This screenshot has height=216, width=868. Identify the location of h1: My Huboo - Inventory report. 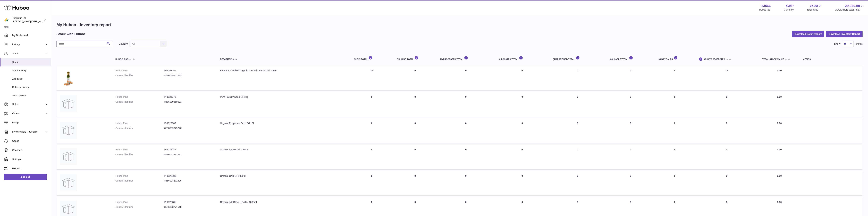
(459, 25).